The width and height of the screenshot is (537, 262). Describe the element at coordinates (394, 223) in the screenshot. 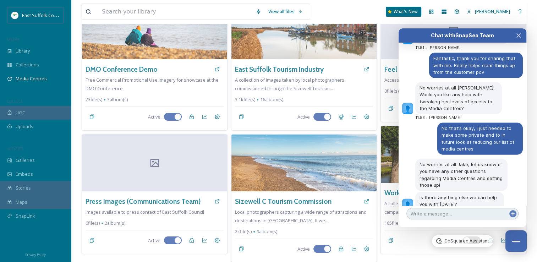

I see `span: 165 file(s)` at that location.